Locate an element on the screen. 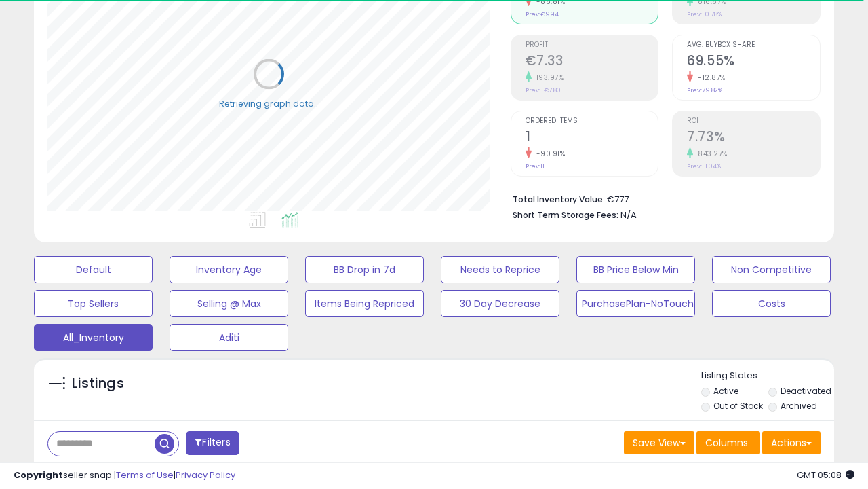  b: Short Term Storage Fees: is located at coordinates (565, 215).